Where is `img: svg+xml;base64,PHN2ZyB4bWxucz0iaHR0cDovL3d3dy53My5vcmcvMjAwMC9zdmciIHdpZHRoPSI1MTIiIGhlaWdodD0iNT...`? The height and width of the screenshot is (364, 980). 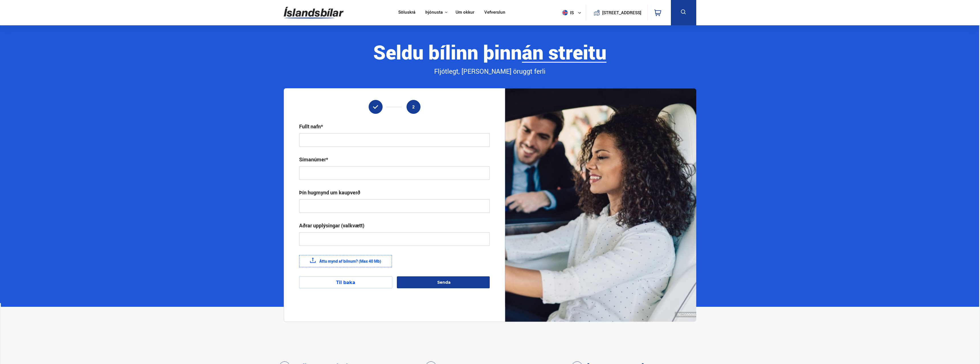
img: svg+xml;base64,PHN2ZyB4bWxucz0iaHR0cDovL3d3dy53My5vcmcvMjAwMC9zdmciIHdpZHRoPSI1MTIiIGhlaWdodD0iNT... is located at coordinates (565, 12).